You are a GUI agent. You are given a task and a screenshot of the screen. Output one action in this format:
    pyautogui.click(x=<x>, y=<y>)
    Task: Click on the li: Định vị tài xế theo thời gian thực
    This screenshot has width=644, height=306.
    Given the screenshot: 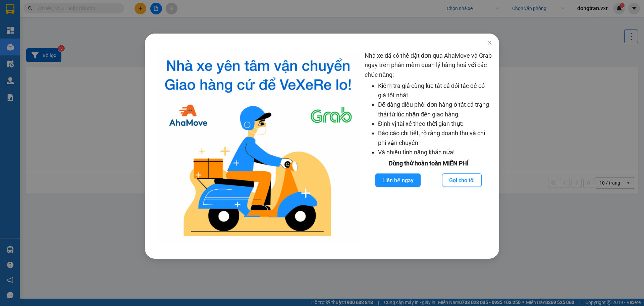 What is the action you would take?
    pyautogui.click(x=435, y=124)
    